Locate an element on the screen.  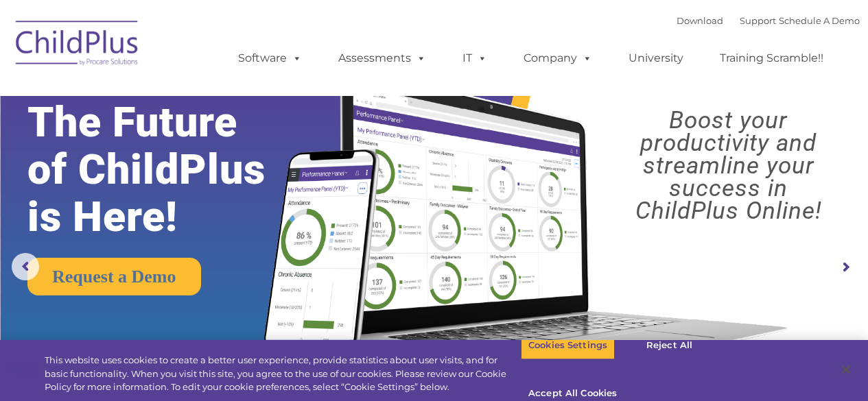
a: IT is located at coordinates (475, 58).